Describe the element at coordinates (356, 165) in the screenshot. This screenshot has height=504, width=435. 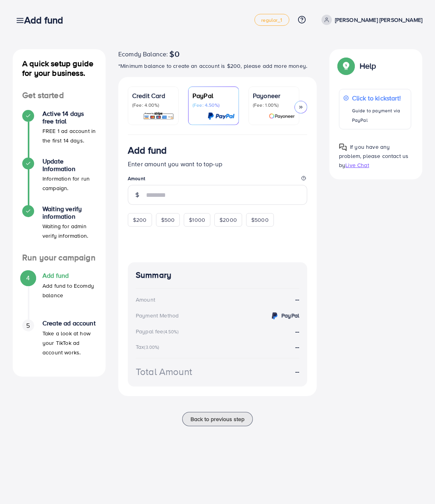
I see `span: Live Chat` at that location.